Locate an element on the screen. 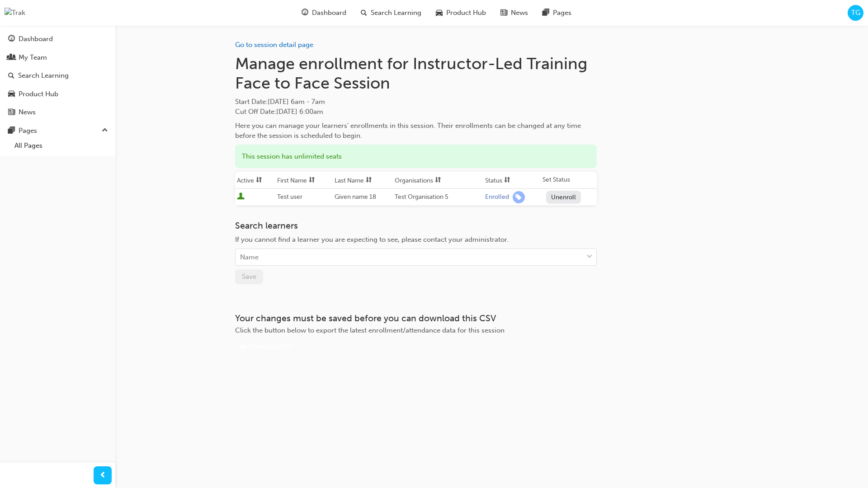  th: Set Status is located at coordinates (569, 181).